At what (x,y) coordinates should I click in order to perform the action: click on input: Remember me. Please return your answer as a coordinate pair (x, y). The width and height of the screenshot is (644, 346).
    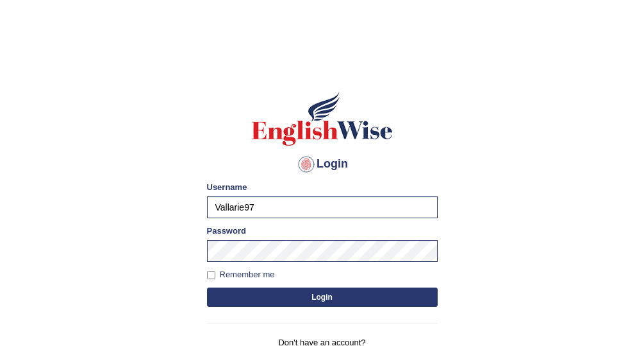
    Looking at the image, I should click on (211, 275).